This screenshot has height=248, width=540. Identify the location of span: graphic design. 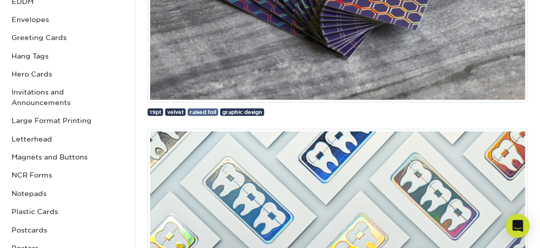
(242, 112).